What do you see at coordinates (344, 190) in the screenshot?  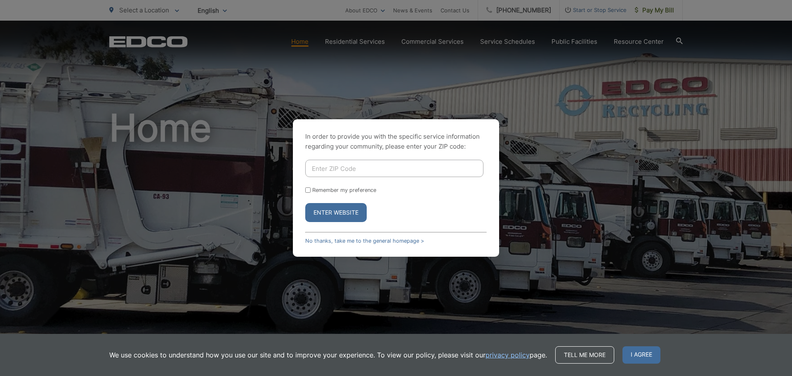 I see `label: Remember my preference` at bounding box center [344, 190].